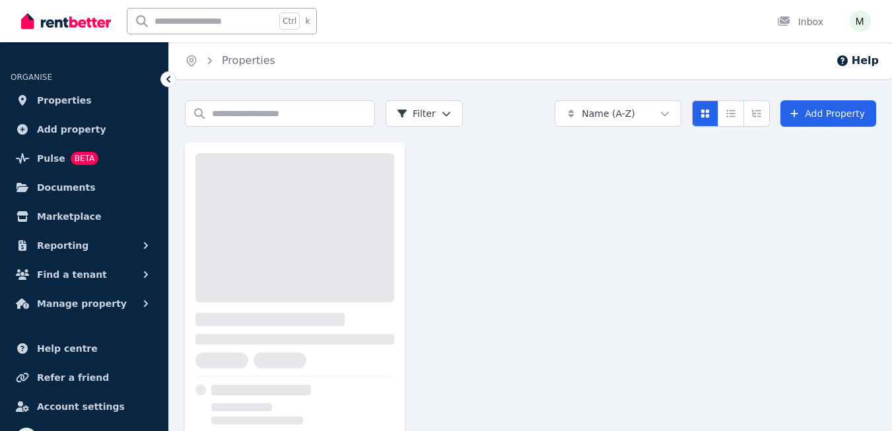 This screenshot has height=431, width=892. I want to click on a: Refer a friend, so click(84, 378).